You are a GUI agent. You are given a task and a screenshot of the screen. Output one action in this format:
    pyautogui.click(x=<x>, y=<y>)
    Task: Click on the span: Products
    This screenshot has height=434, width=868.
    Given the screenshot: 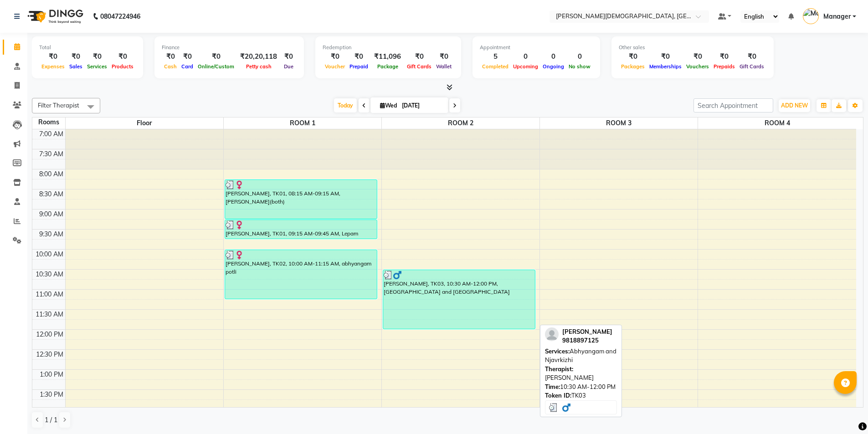 What is the action you would take?
    pyautogui.click(x=122, y=67)
    